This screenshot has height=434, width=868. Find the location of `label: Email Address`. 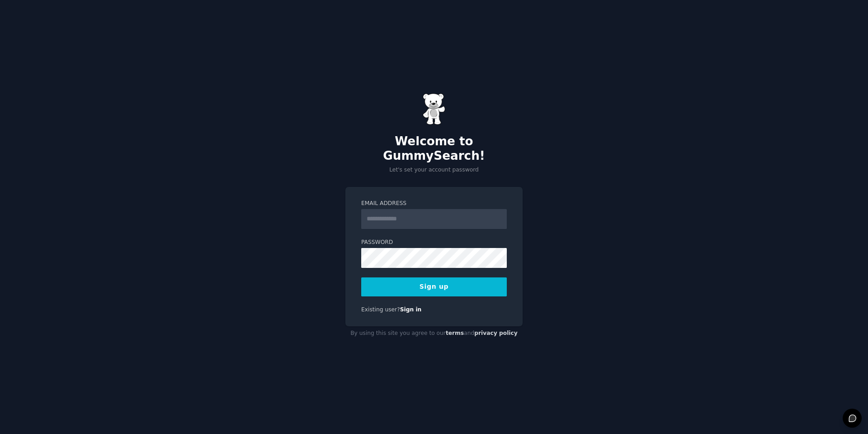

label: Email Address is located at coordinates (434, 204).